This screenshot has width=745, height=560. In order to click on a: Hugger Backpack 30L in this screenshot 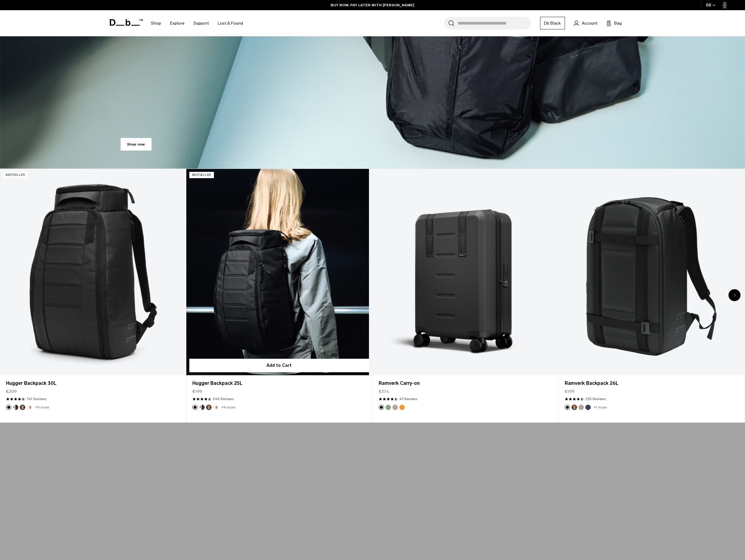, I will do `click(92, 384)`.